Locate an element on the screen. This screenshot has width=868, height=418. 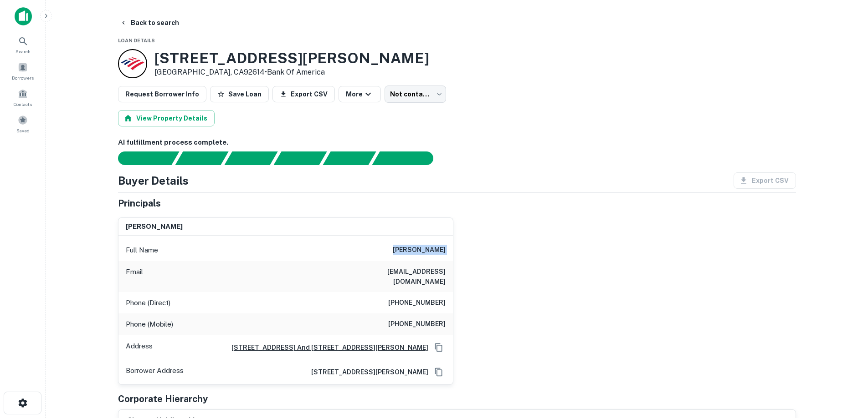
div: AI fulfillment process complete. is located at coordinates (408, 158).